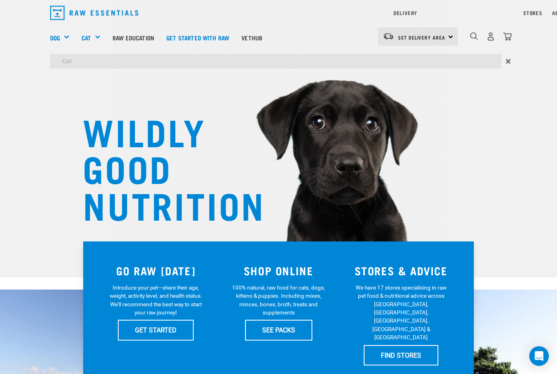 This screenshot has width=557, height=374. What do you see at coordinates (156, 330) in the screenshot?
I see `a: GET STARTED` at bounding box center [156, 330].